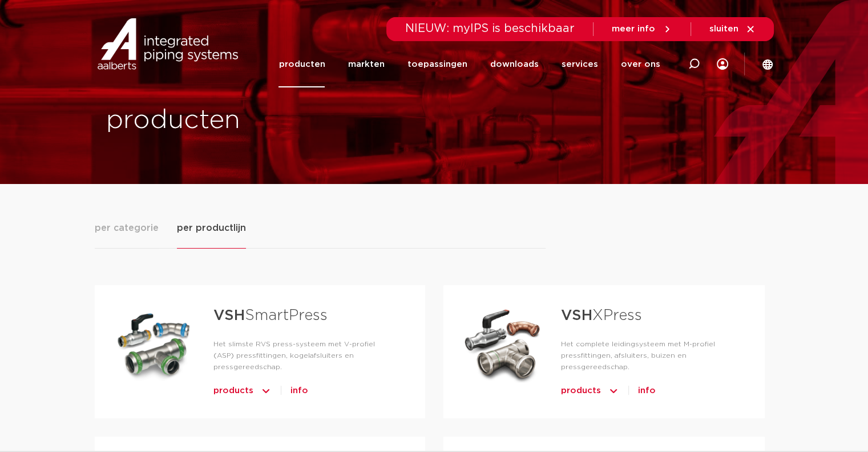 The height and width of the screenshot is (452, 868). What do you see at coordinates (366, 64) in the screenshot?
I see `a: markten` at bounding box center [366, 64].